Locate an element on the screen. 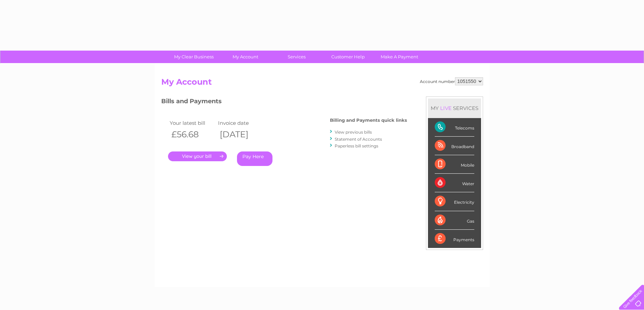  h4: Billing and Payments quick links is located at coordinates (368, 120).